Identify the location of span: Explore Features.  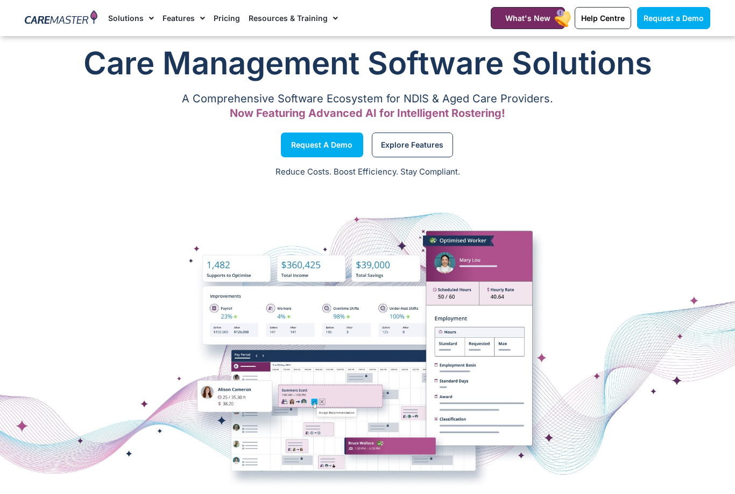
(412, 145).